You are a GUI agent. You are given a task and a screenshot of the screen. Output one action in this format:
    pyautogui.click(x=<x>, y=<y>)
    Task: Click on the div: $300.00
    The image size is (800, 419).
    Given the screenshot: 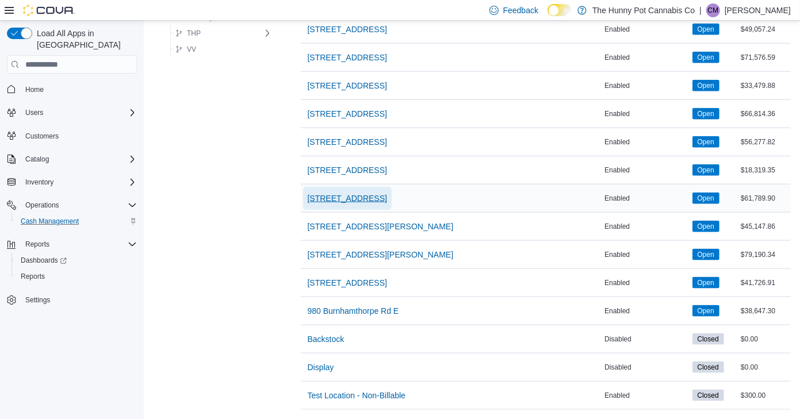 What is the action you would take?
    pyautogui.click(x=764, y=396)
    